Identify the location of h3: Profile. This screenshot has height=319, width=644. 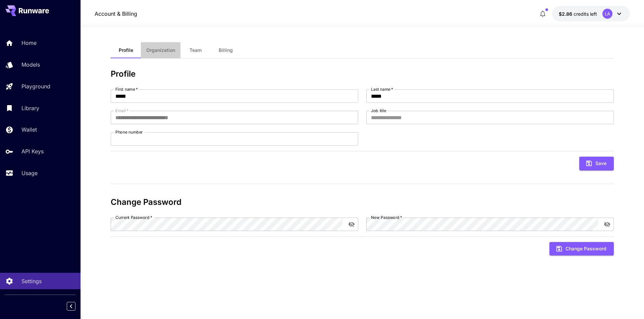
(362, 74).